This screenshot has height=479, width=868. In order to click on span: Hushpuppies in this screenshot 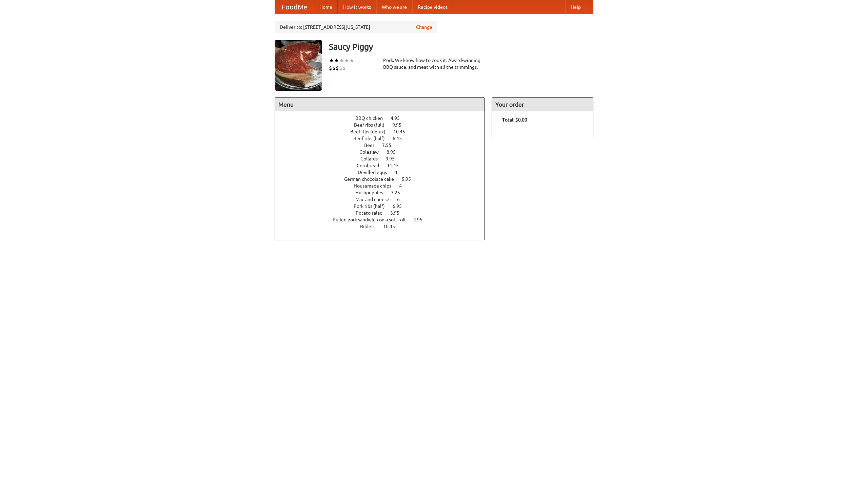, I will do `click(373, 193)`.